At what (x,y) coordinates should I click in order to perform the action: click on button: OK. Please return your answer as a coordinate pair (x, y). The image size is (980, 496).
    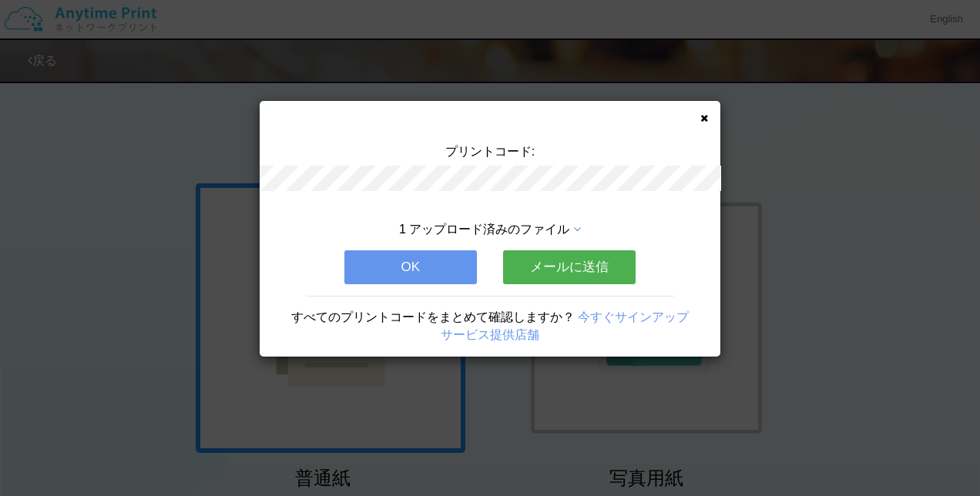
    Looking at the image, I should click on (411, 267).